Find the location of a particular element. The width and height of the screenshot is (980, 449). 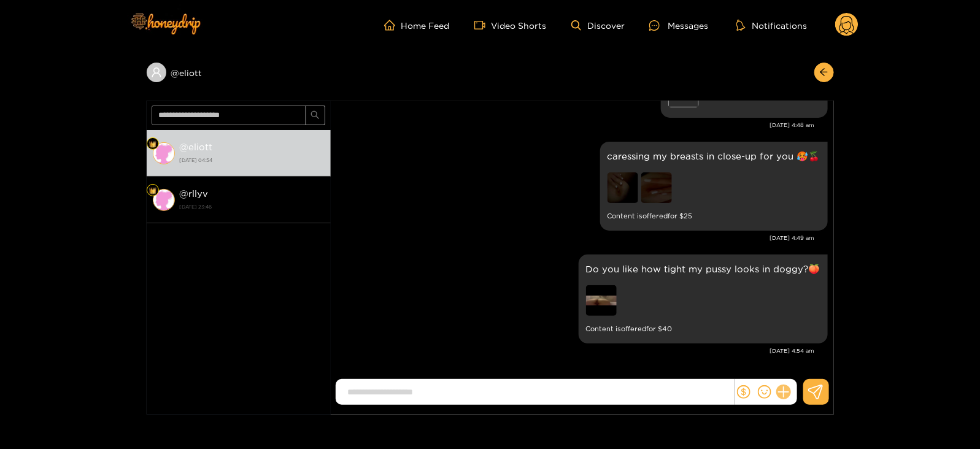

a: Video Shorts is located at coordinates (510, 25).